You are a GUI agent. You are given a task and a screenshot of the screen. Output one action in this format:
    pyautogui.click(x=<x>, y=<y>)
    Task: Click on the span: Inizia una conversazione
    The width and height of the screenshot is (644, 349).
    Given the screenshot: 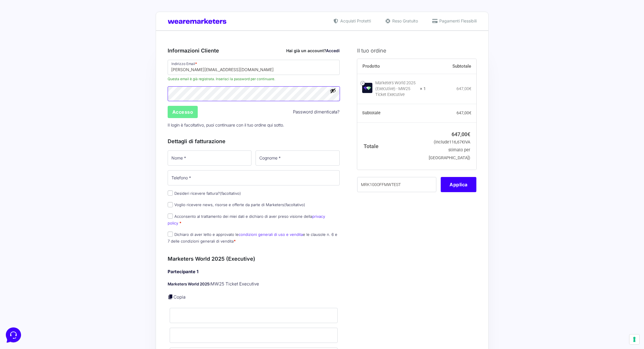 What is the action you would take?
    pyautogui.click(x=62, y=55)
    